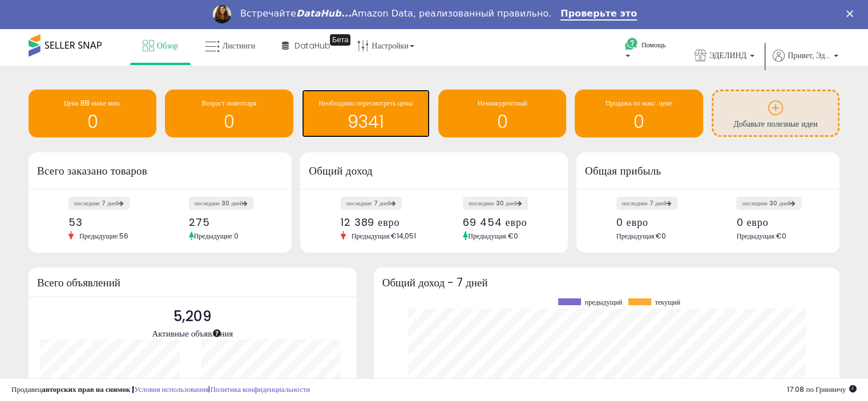  What do you see at coordinates (622, 171) in the screenshot?
I see `font: Общая прибыль` at bounding box center [622, 171].